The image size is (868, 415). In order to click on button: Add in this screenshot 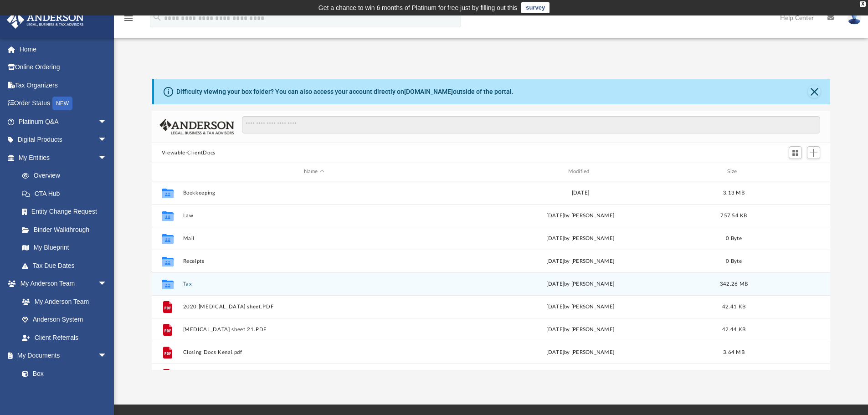, I will do `click(814, 152)`.